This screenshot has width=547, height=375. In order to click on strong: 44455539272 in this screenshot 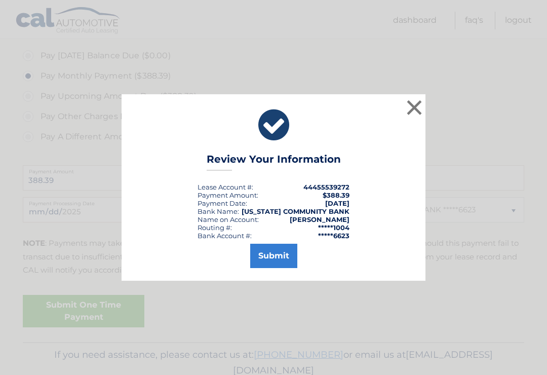, I will do `click(326, 187)`.